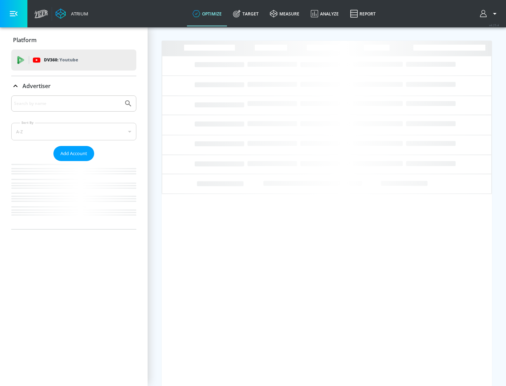  Describe the element at coordinates (494, 25) in the screenshot. I see `span: v 4.25.4` at that location.